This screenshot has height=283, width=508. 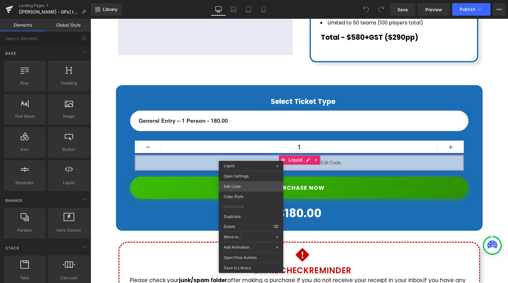 I want to click on a: Expand / Collapse, so click(x=226, y=141).